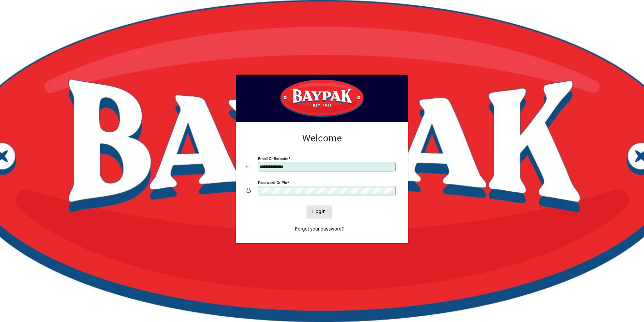  What do you see at coordinates (322, 138) in the screenshot?
I see `h2: Welcome` at bounding box center [322, 138].